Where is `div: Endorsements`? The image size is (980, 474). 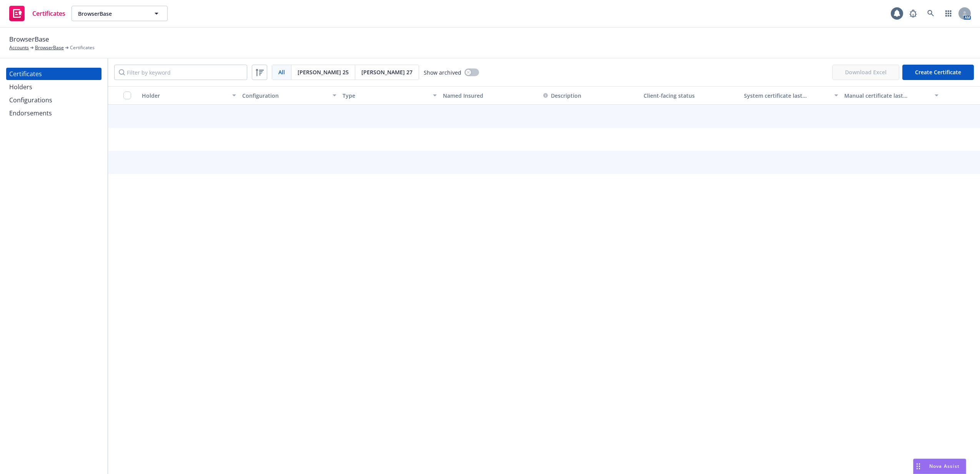 div: Endorsements is located at coordinates (30, 113).